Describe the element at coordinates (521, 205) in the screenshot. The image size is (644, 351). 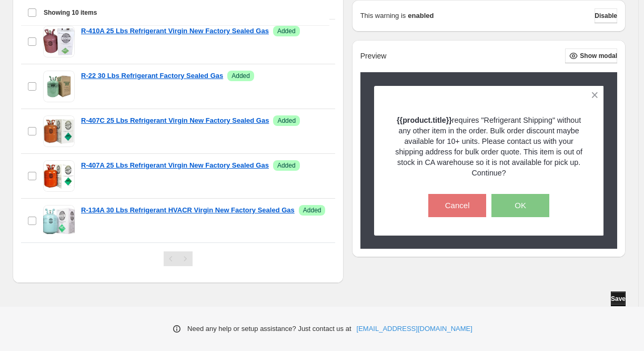
I see `button: OK` at that location.